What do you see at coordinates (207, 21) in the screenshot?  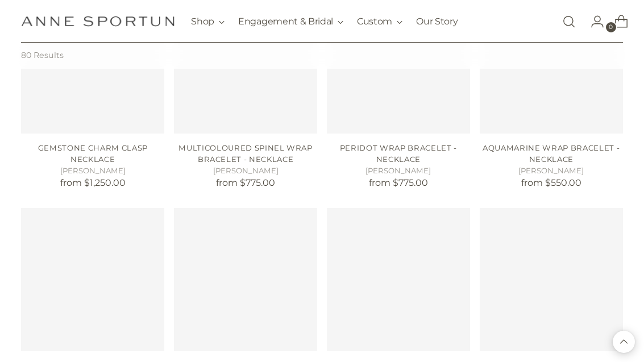 I see `button: Shop` at bounding box center [207, 21].